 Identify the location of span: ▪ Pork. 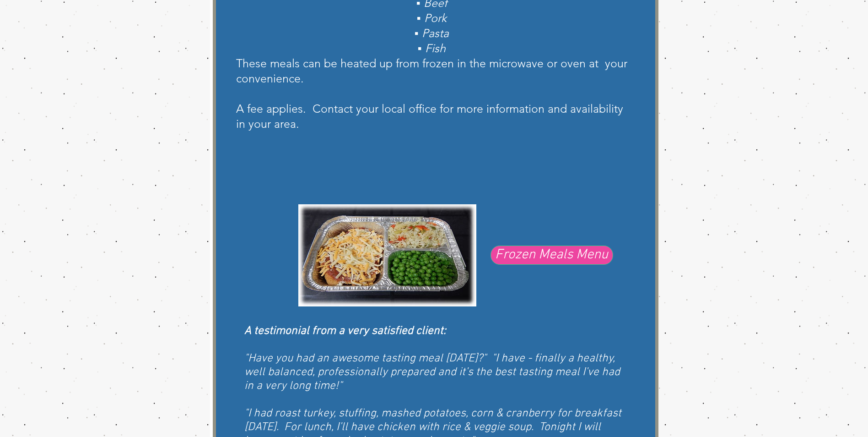
(432, 18).